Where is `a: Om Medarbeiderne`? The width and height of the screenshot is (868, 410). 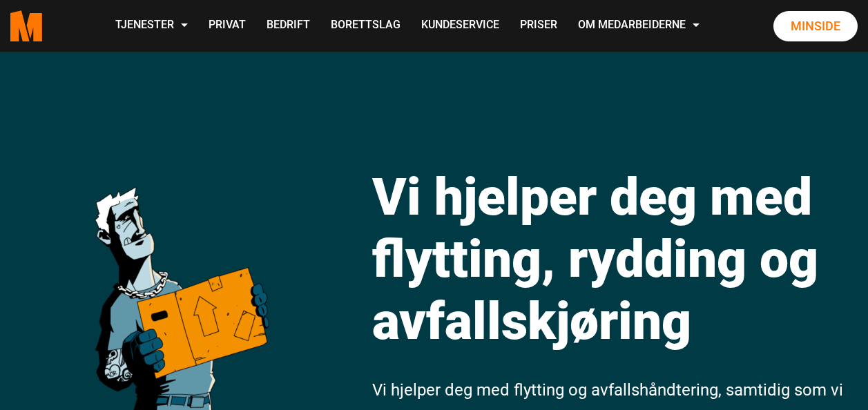
a: Om Medarbeiderne is located at coordinates (639, 25).